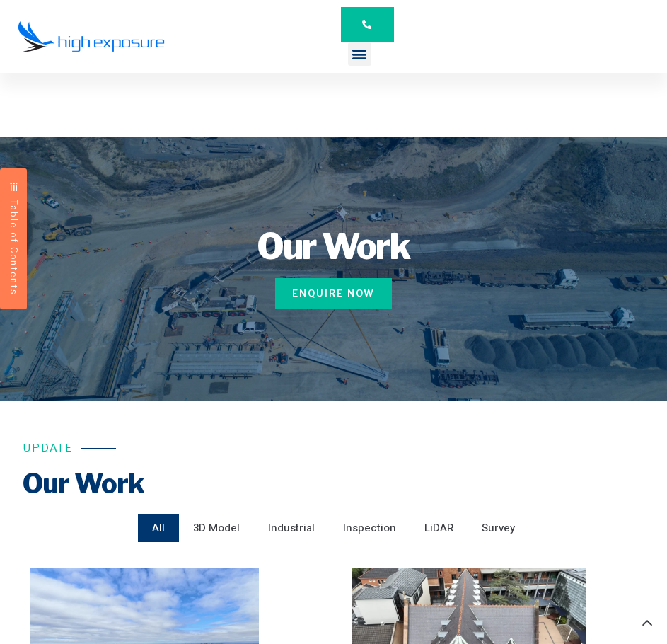 The height and width of the screenshot is (644, 667). Describe the element at coordinates (158, 528) in the screenshot. I see `span: All` at that location.